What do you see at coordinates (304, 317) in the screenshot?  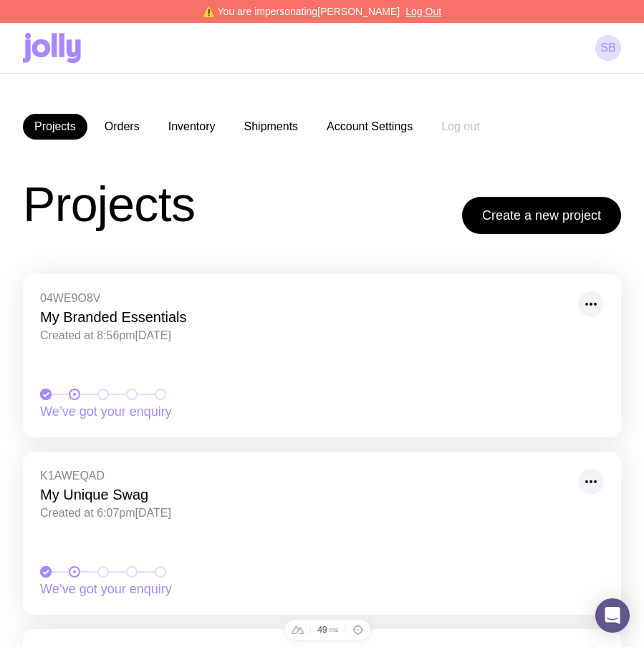 I see `h3: My Branded Essentials` at bounding box center [304, 317].